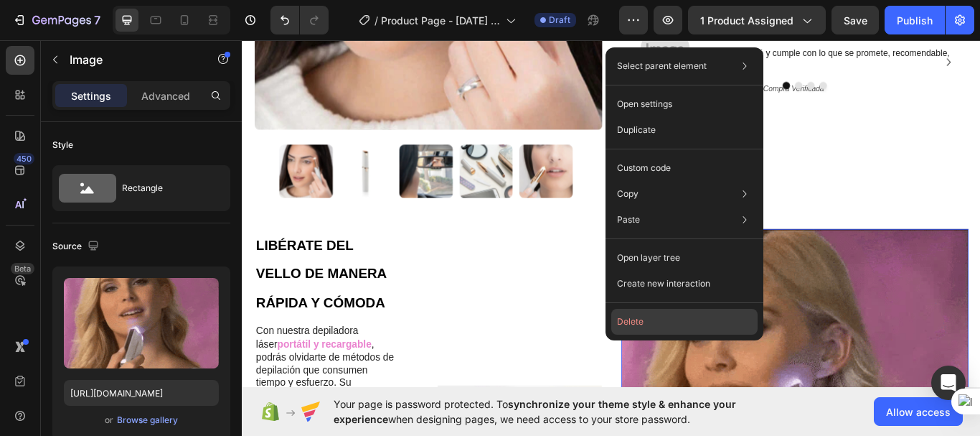 Image resolution: width=980 pixels, height=436 pixels. What do you see at coordinates (747, 21) in the screenshot?
I see `span: 1 product assigned` at bounding box center [747, 21].